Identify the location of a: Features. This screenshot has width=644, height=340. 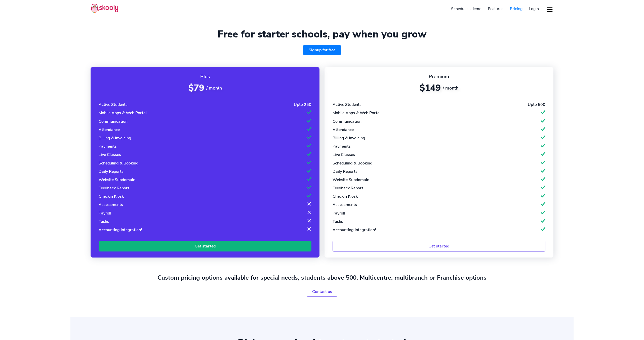
(496, 9).